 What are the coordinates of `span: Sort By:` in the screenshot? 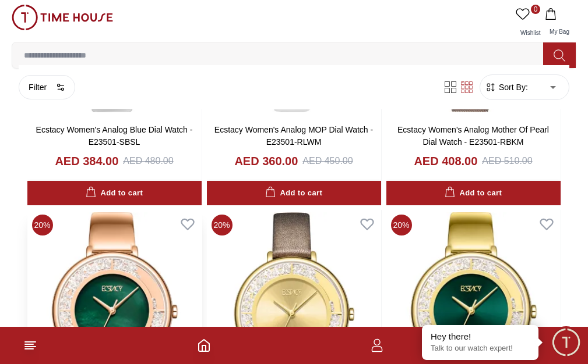 It's located at (511, 88).